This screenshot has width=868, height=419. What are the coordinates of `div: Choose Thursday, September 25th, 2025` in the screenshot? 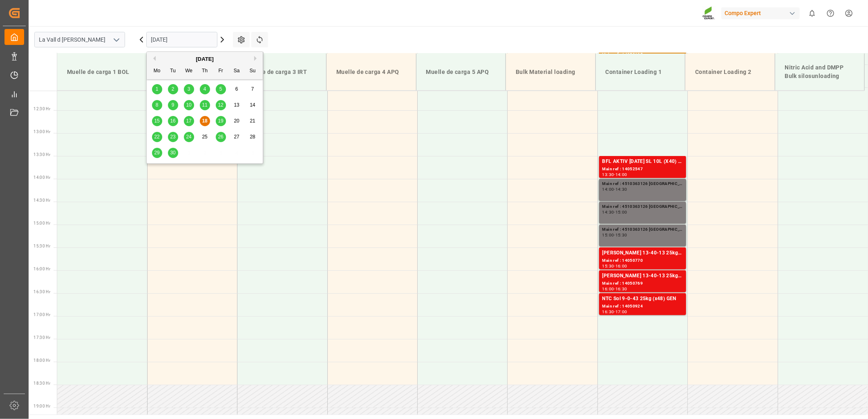 It's located at (205, 137).